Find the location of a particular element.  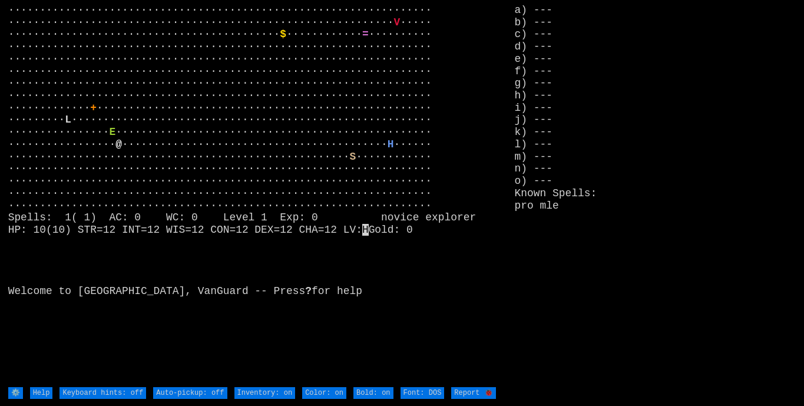

font: V is located at coordinates (397, 22).